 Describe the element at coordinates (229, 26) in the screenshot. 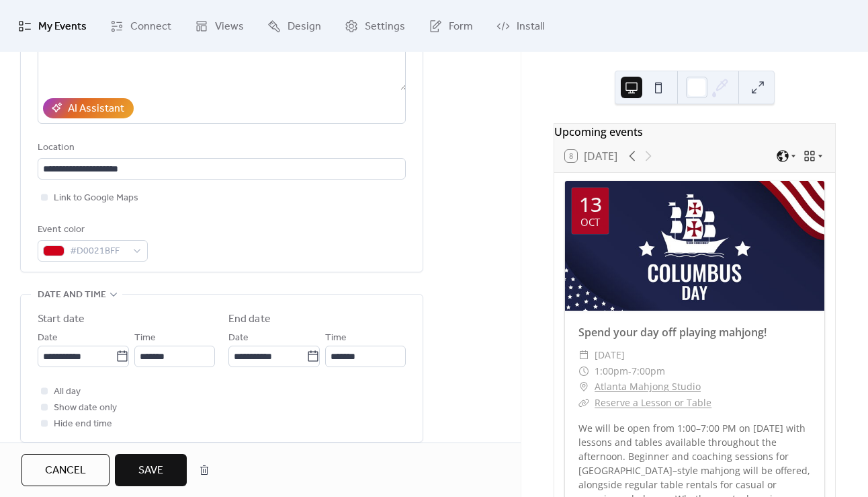

I see `span: Views` at that location.